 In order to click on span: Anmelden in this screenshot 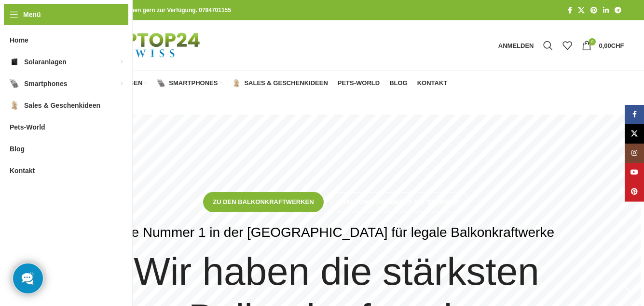, I will do `click(517, 45)`.